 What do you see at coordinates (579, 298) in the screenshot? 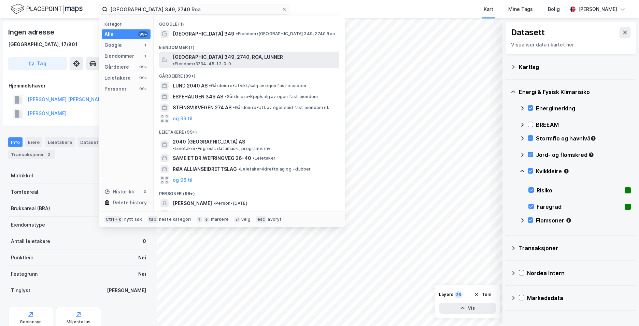
I see `div: Markedsdata` at bounding box center [579, 298].